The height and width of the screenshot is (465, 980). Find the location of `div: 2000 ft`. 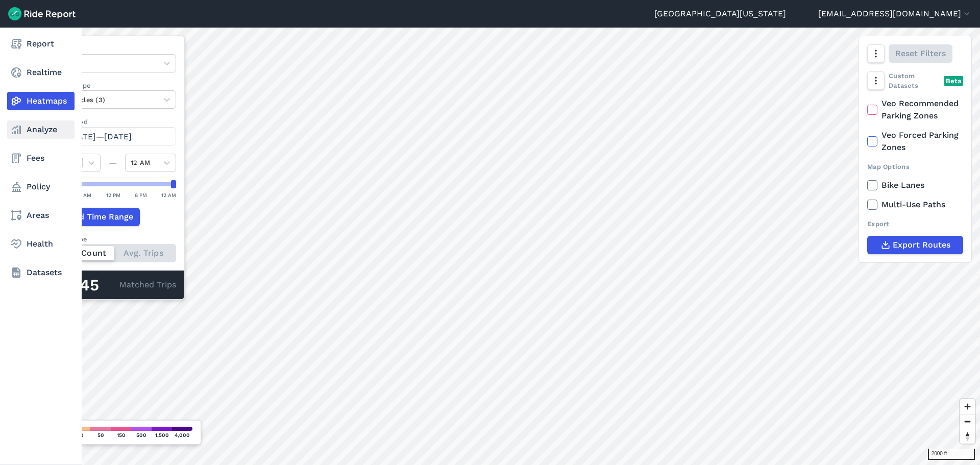

div: 2000 ft is located at coordinates (952, 454).